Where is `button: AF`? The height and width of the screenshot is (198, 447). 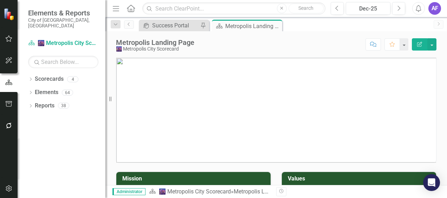 button: AF is located at coordinates (434, 8).